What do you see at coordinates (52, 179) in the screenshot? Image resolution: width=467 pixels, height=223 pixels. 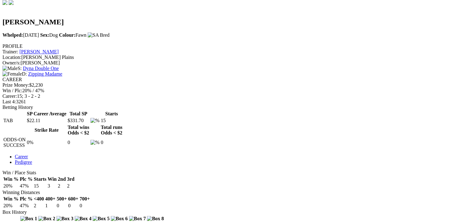 I see `th: Win` at bounding box center [52, 179].